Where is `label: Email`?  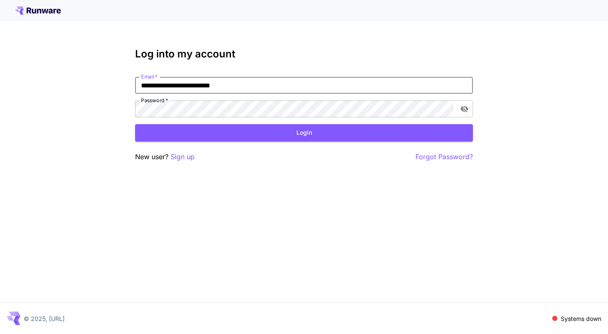
label: Email is located at coordinates (149, 76).